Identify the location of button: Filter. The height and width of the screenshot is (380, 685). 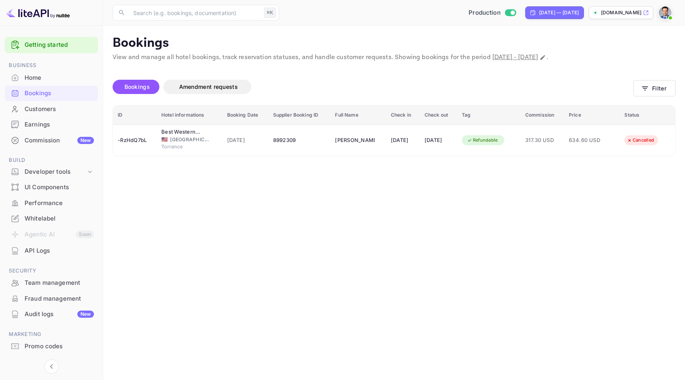
(655, 88).